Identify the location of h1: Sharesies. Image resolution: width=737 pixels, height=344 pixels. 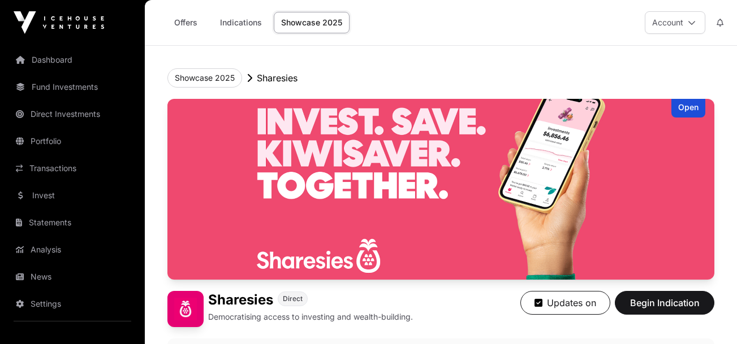
(240, 300).